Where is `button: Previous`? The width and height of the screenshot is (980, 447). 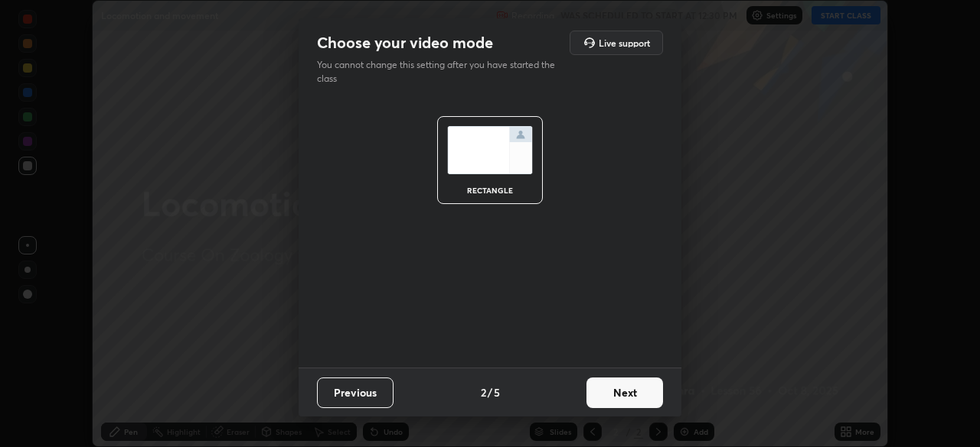 button: Previous is located at coordinates (355, 393).